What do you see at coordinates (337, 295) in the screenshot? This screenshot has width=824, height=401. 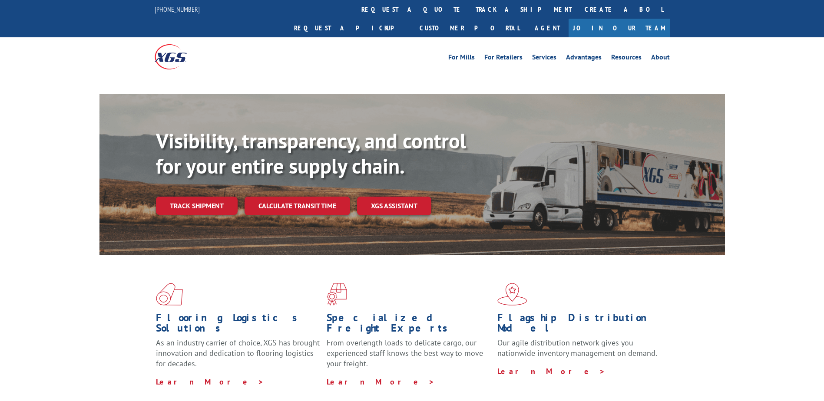 I see `img: xgs-icon-focused-on-flooring-red` at bounding box center [337, 295].